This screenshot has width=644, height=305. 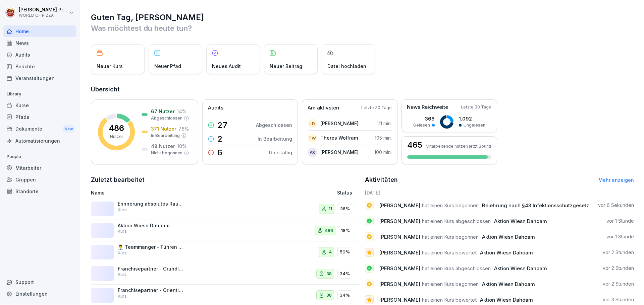 What do you see at coordinates (312, 152) in the screenshot?
I see `div: AS` at bounding box center [312, 152].